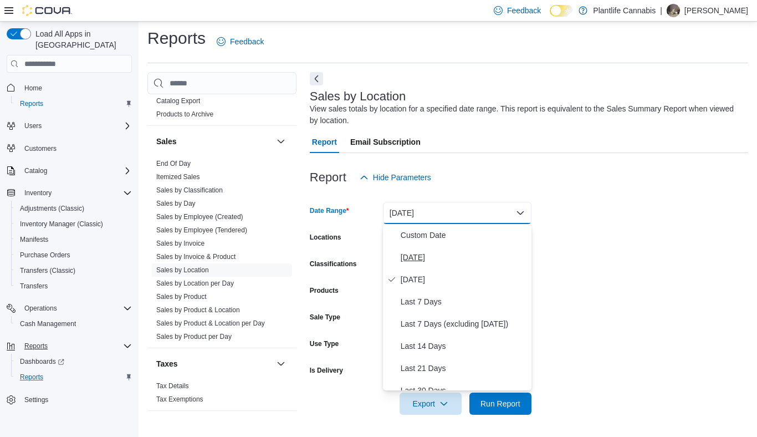 Image resolution: width=757 pixels, height=437 pixels. Describe the element at coordinates (48, 324) in the screenshot. I see `a: Cash Management` at that location.